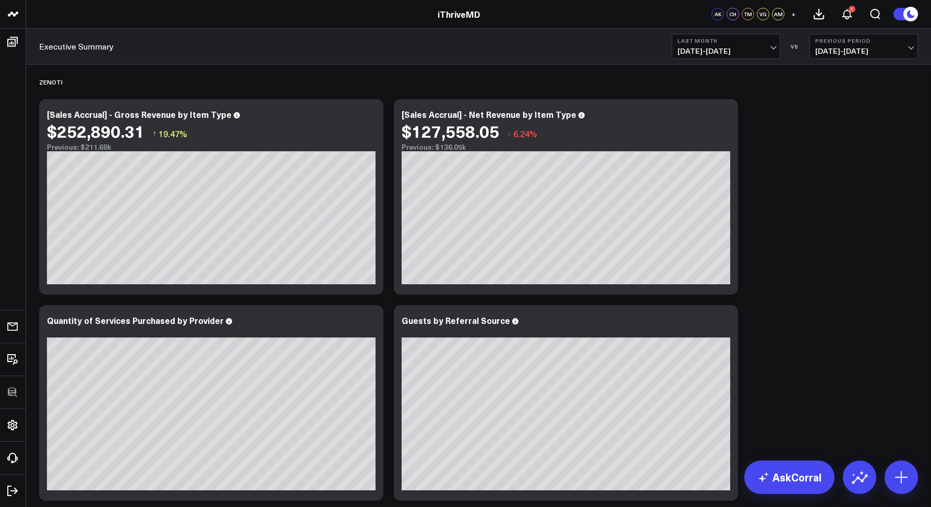 The height and width of the screenshot is (507, 931). Describe the element at coordinates (778, 14) in the screenshot. I see `div: AM` at that location.